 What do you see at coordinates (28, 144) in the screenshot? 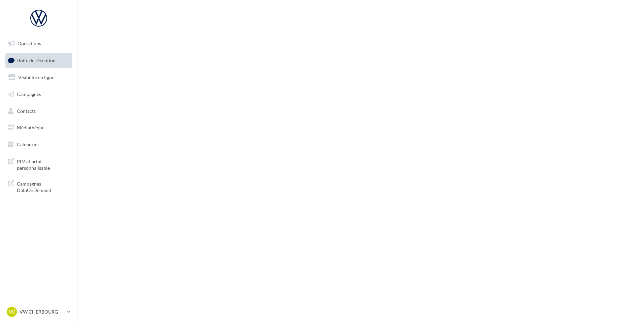
I see `span: Calendrier` at bounding box center [28, 144].